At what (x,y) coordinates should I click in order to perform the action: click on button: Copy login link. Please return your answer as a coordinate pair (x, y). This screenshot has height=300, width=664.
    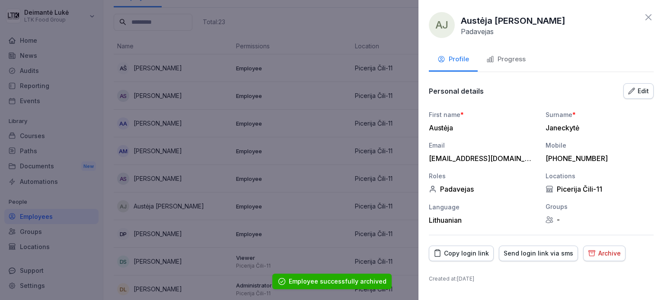
    Looking at the image, I should click on (461, 254).